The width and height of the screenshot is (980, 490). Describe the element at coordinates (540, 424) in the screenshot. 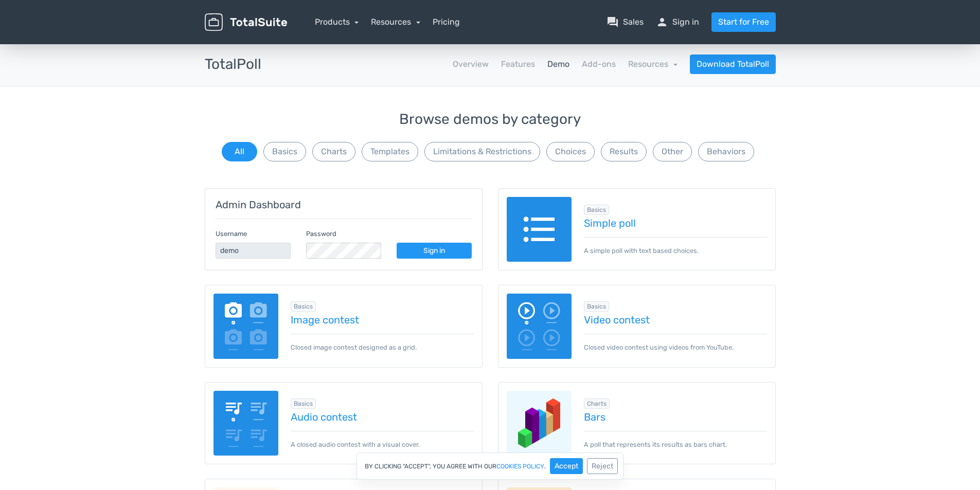

I see `img: charts-bars.png.webp` at that location.